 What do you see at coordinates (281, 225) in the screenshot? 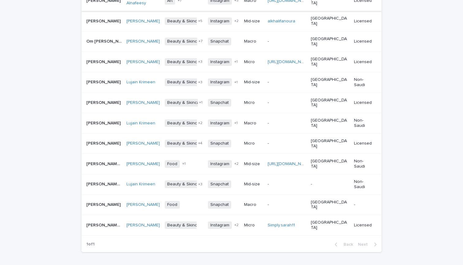
I see `a: Simply.sarah11` at bounding box center [281, 225].